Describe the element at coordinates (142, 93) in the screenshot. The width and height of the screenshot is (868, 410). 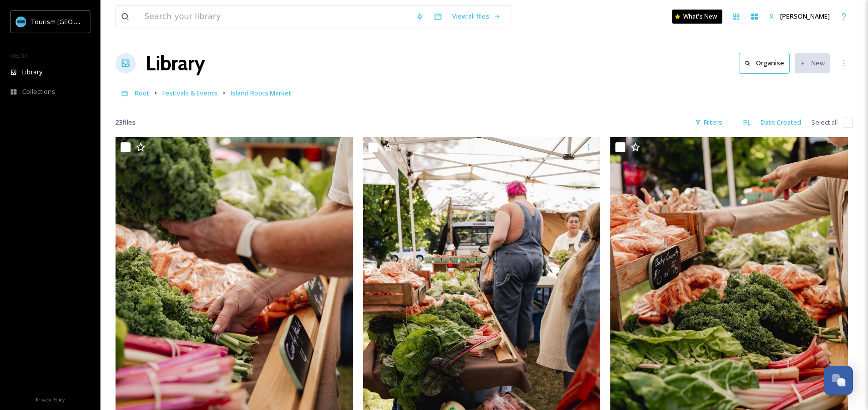
I see `span: Root` at that location.